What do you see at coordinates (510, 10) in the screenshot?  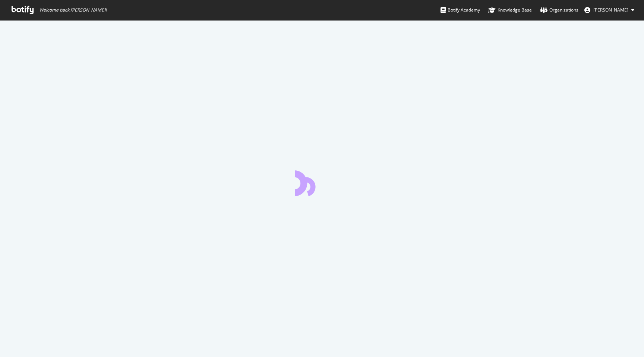 I see `div: Knowledge Base` at bounding box center [510, 10].